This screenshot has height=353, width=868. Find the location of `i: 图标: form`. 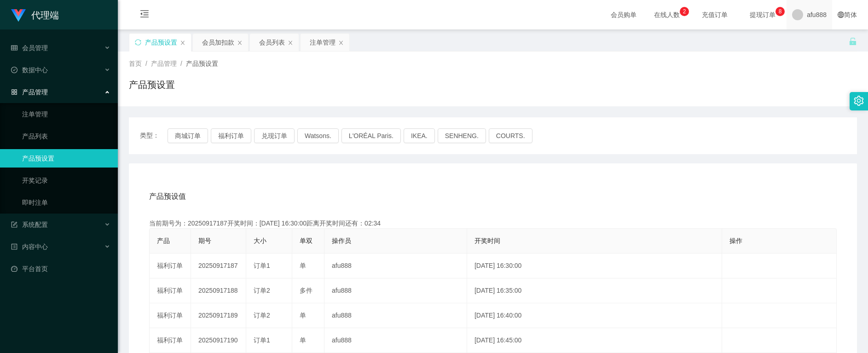

i: 图标: form is located at coordinates (14, 224).